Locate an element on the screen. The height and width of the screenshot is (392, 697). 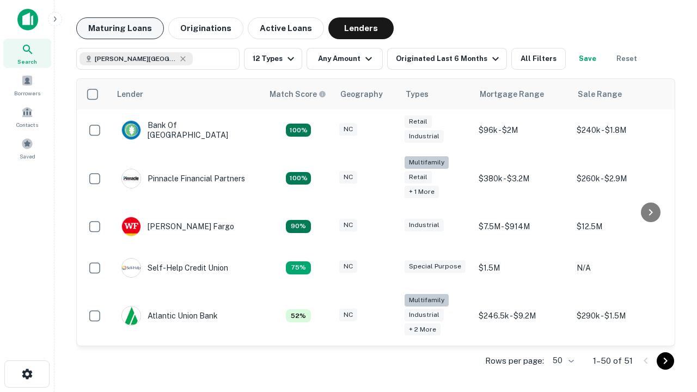
button: Reset is located at coordinates (627, 59).